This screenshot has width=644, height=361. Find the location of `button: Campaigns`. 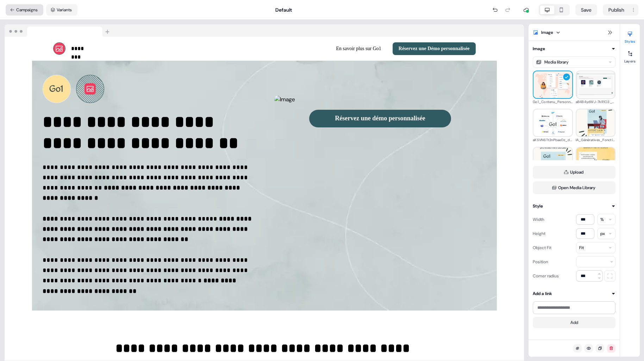

button: Campaigns is located at coordinates (24, 10).